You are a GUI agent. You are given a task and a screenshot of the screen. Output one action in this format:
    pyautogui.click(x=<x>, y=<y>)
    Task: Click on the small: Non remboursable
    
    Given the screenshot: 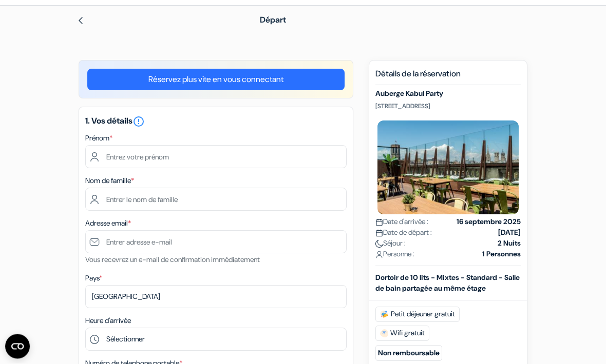 What is the action you would take?
    pyautogui.click(x=409, y=353)
    